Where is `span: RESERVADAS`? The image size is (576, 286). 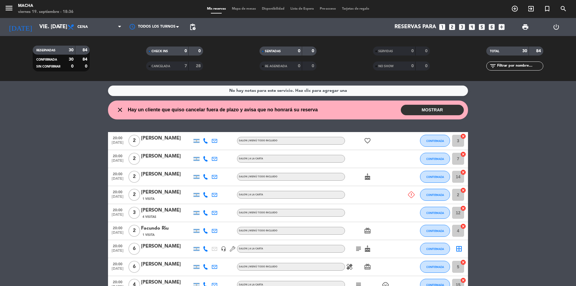
span: RESERVADAS is located at coordinates (46, 50).